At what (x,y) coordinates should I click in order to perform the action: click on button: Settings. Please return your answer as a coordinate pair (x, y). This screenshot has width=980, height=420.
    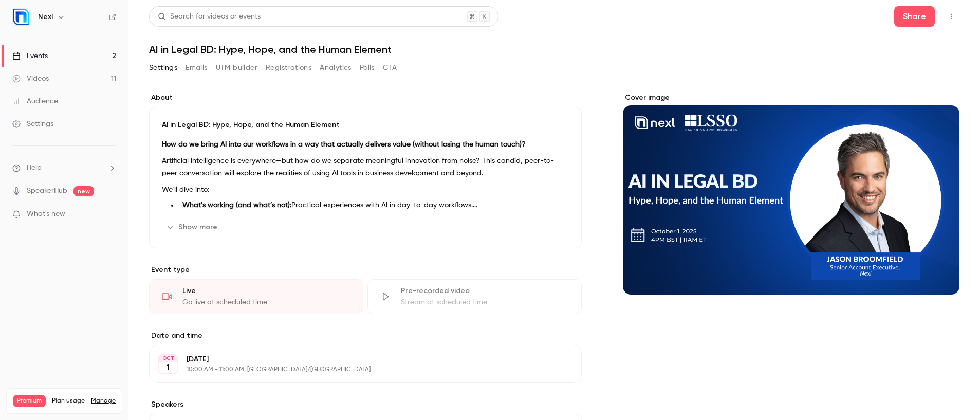
    Looking at the image, I should click on (163, 68).